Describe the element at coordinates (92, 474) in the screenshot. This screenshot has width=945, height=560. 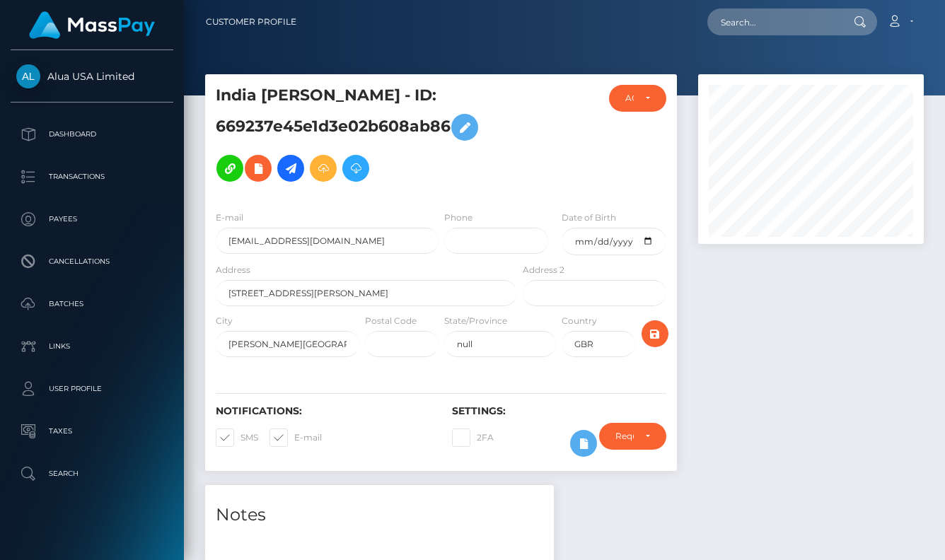
I see `a: Search` at that location.